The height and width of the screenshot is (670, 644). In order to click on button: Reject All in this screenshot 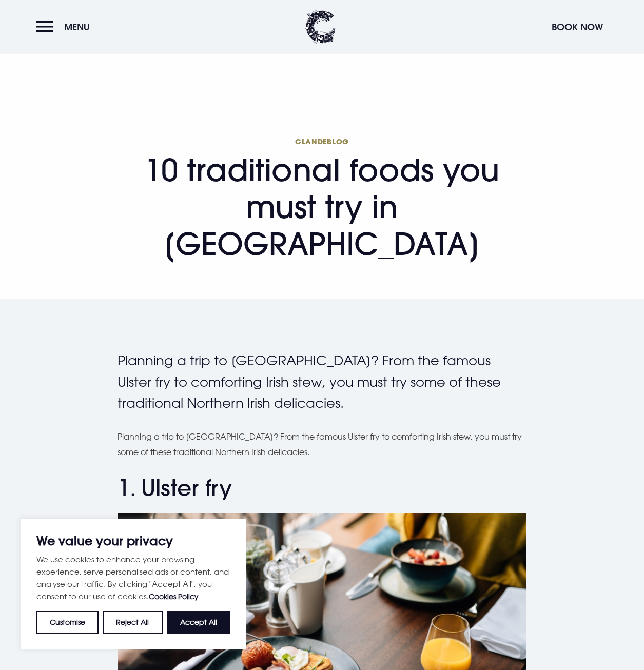, I will do `click(132, 622)`.